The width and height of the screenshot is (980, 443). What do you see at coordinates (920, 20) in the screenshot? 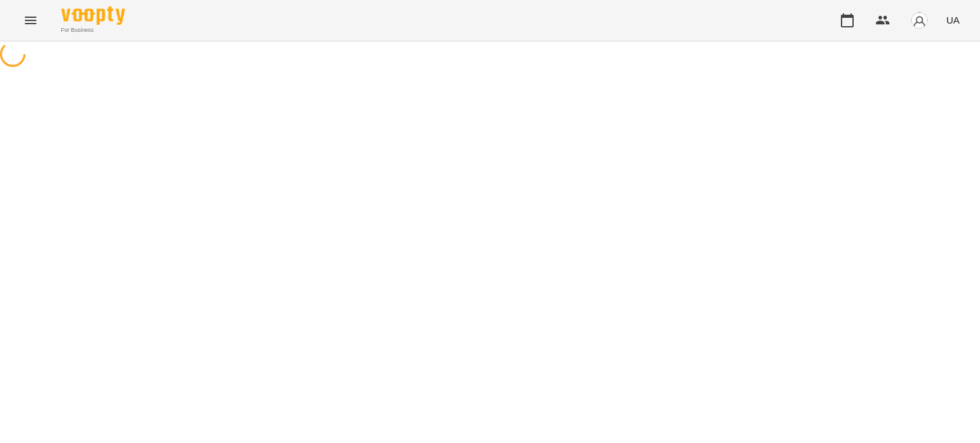
I see `img: avatar_s.png` at bounding box center [920, 20].